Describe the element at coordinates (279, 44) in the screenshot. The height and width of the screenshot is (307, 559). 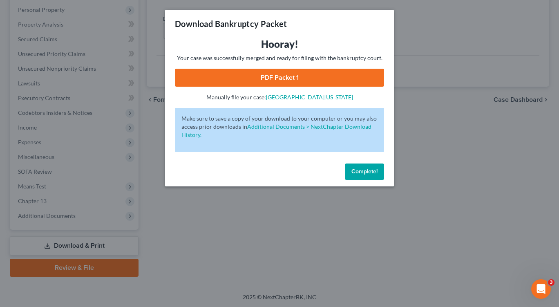
I see `h3: Hooray!` at that location.